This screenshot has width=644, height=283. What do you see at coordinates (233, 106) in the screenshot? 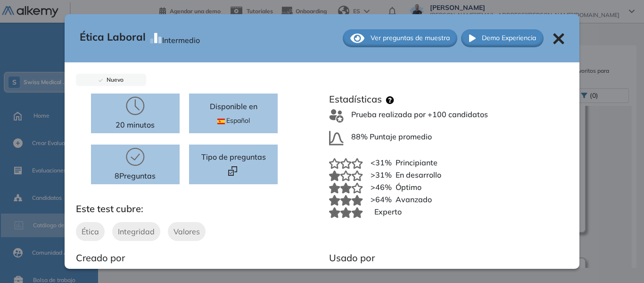
I see `p: Disponible en` at bounding box center [233, 106].